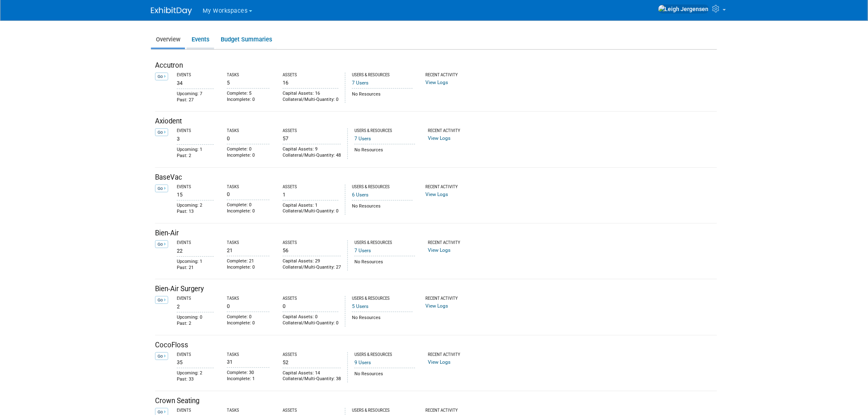  Describe the element at coordinates (360, 306) in the screenshot. I see `a: 5 Users` at that location.